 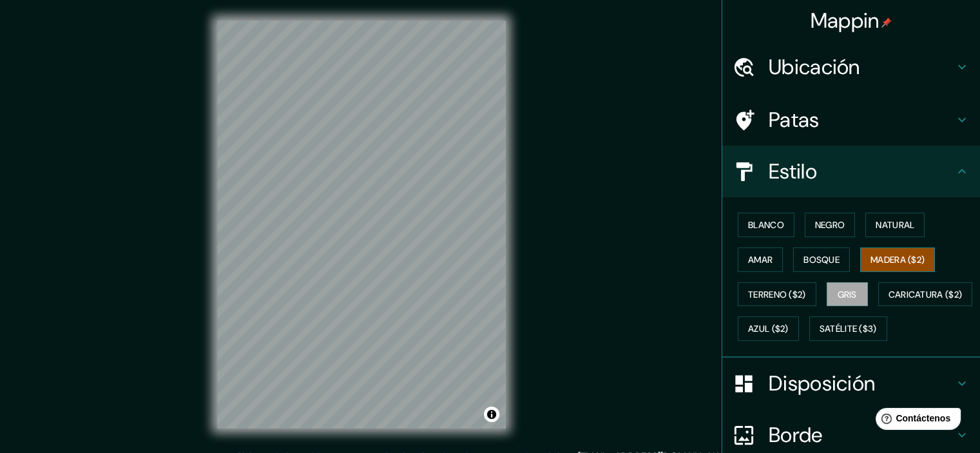 What do you see at coordinates (767, 225) in the screenshot?
I see `button: Blanco` at bounding box center [767, 225].